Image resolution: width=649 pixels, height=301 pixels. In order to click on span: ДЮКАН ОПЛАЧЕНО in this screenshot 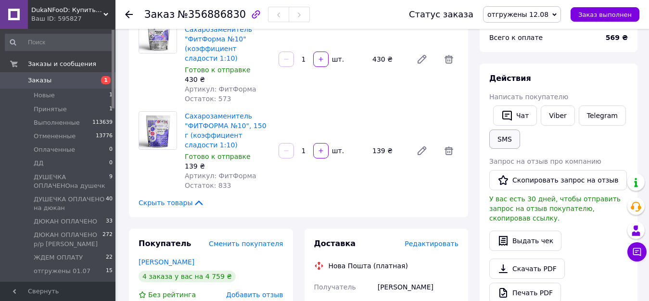, I will do `click(65, 221)`.